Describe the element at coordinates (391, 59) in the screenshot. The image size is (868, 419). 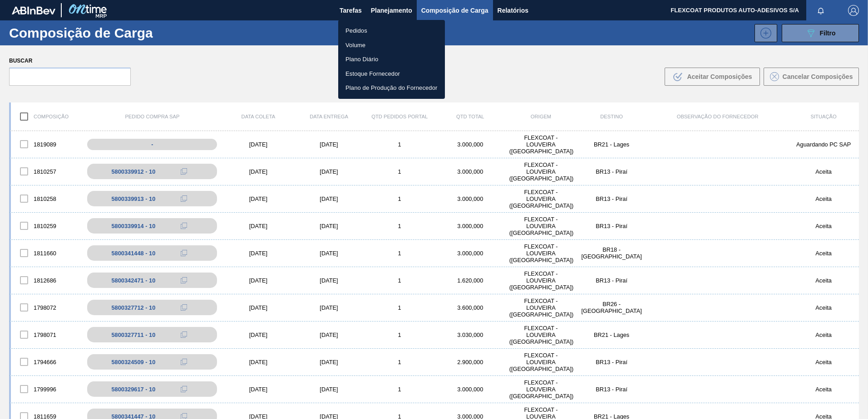
I see `a: Plano Diário` at that location.